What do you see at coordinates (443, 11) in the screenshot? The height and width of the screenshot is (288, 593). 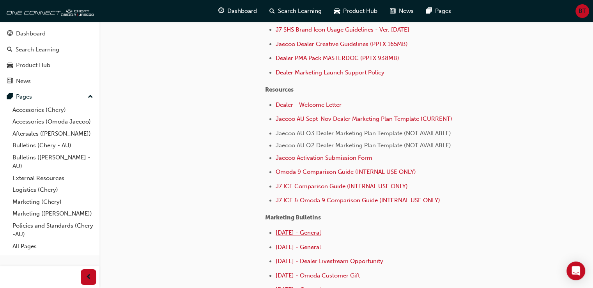 I see `span: Pages` at bounding box center [443, 11].